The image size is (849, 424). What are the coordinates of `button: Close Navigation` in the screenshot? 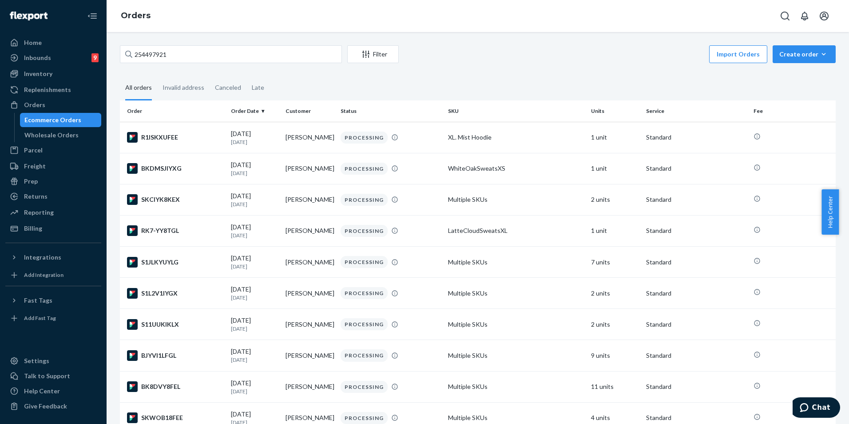 It's located at (92, 16).